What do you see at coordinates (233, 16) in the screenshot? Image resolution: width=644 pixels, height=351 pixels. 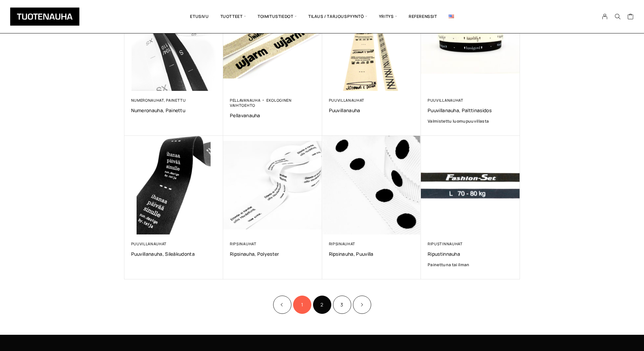 I see `span: Tuotteet` at bounding box center [233, 16].